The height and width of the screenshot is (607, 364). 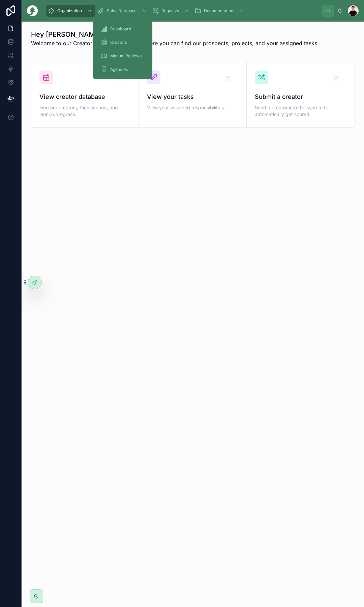 What do you see at coordinates (122, 42) in the screenshot?
I see `a: Creators` at bounding box center [122, 42].